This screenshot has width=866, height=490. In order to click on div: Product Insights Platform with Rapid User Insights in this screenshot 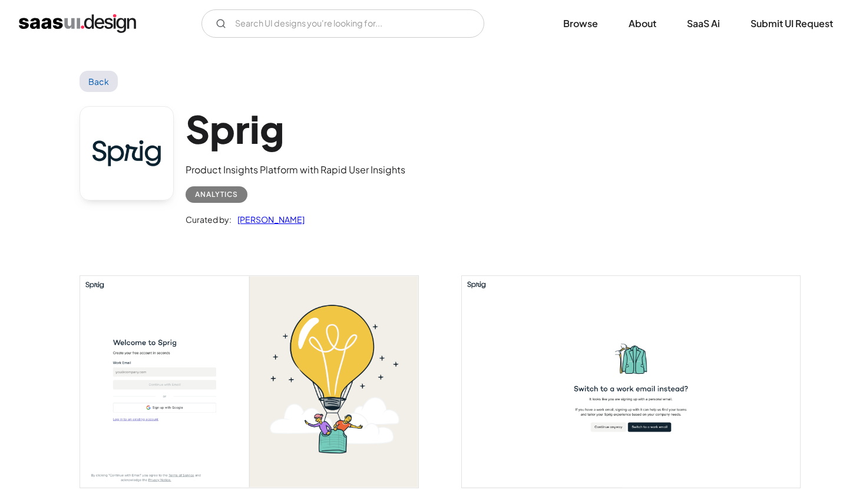, I will do `click(295, 170)`.